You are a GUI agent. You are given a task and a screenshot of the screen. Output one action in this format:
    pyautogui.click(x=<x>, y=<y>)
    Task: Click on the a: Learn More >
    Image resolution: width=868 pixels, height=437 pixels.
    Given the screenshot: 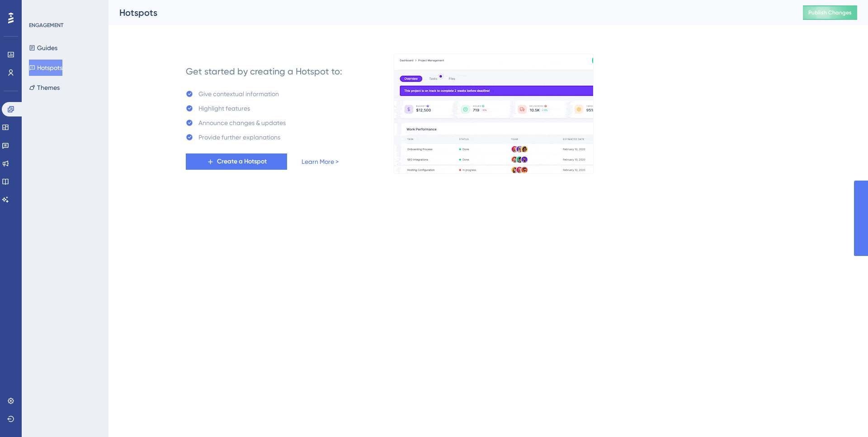 What is the action you would take?
    pyautogui.click(x=320, y=161)
    